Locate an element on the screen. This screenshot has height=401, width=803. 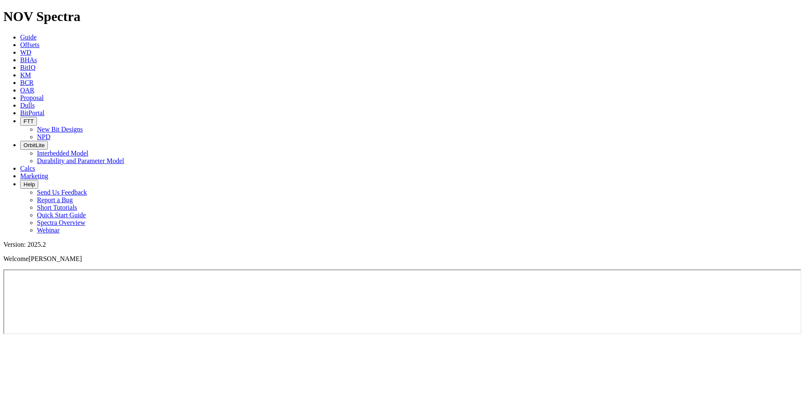
a: BHAs is located at coordinates (29, 60).